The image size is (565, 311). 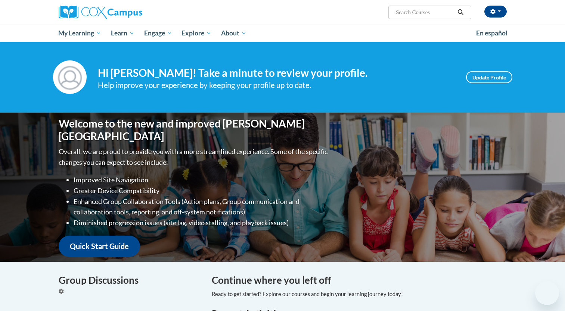 I want to click on li: Improved Site Navigation, so click(x=201, y=180).